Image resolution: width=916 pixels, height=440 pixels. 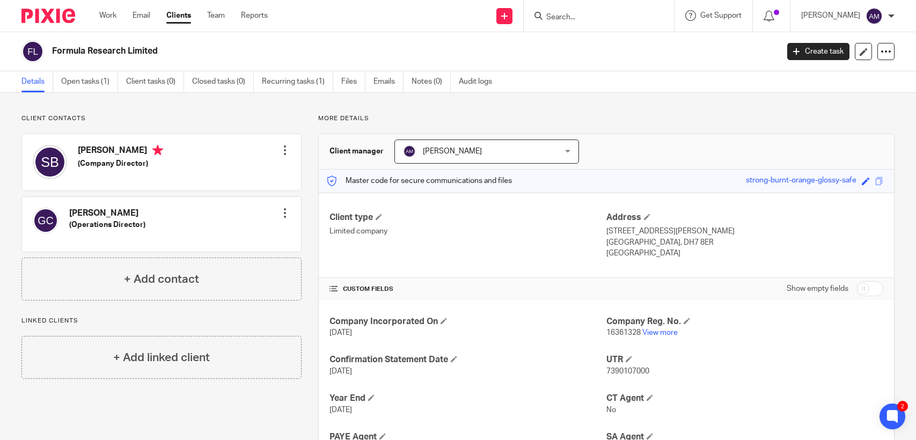 I want to click on i: Primary, so click(x=158, y=150).